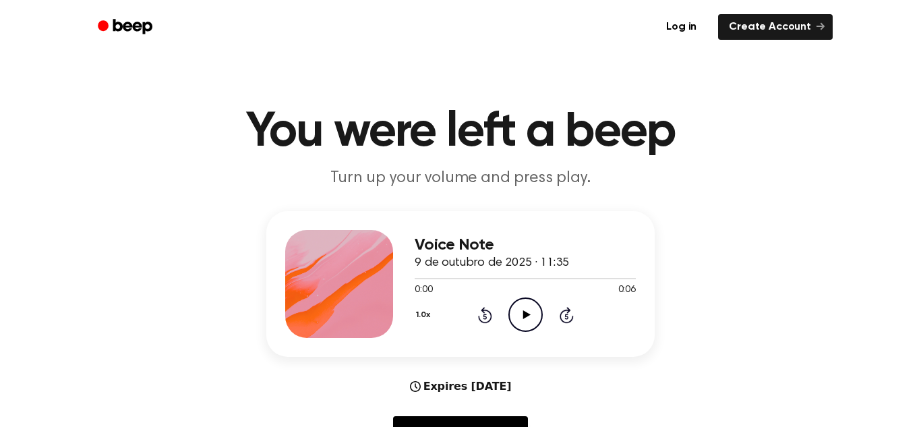  I want to click on span: 0:00, so click(424, 290).